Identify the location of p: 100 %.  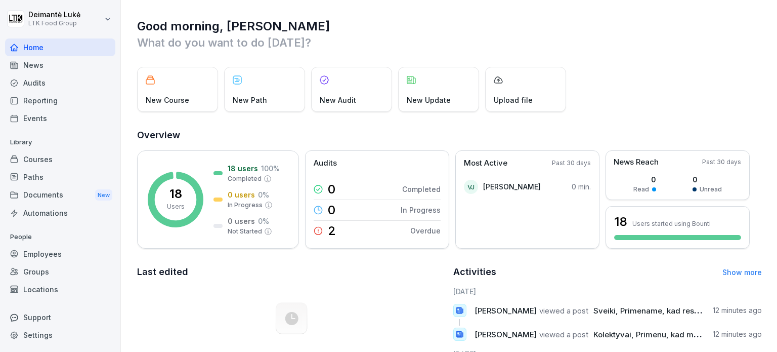
(270, 168).